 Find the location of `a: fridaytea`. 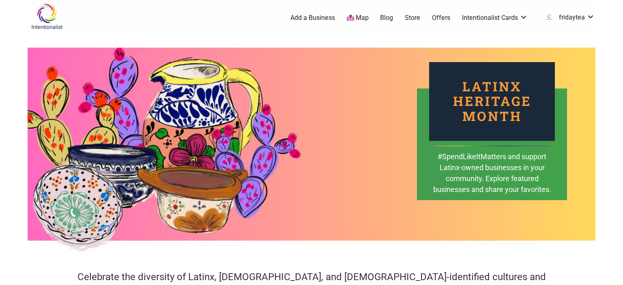

a: fridaytea is located at coordinates (567, 18).